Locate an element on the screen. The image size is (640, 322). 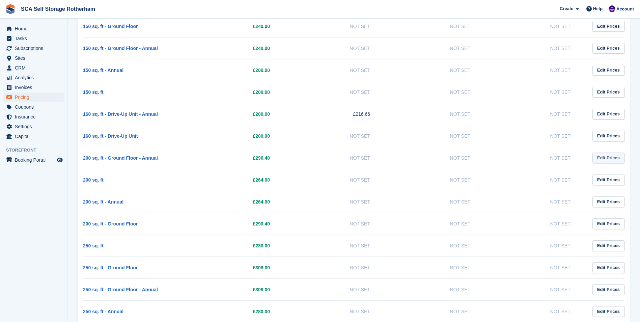
a: 200 sq. ft - Annual is located at coordinates (103, 202).